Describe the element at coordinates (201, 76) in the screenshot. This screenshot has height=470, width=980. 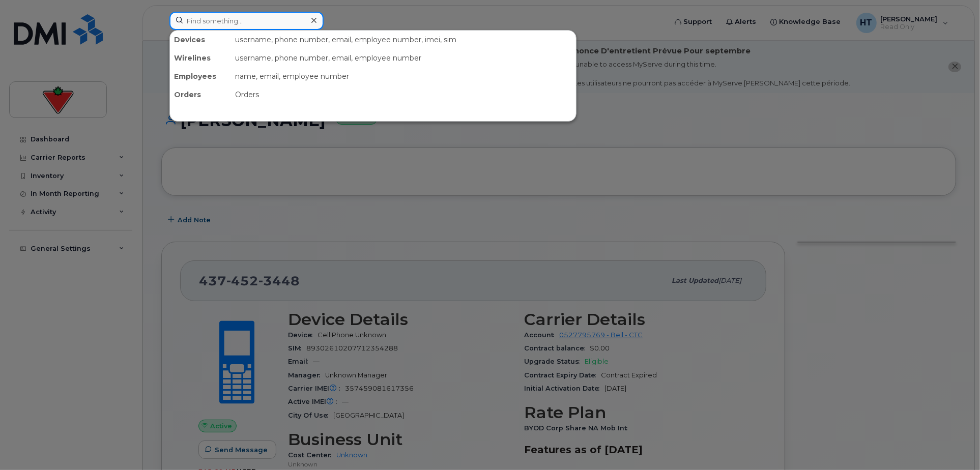
I see `div: Employees` at that location.